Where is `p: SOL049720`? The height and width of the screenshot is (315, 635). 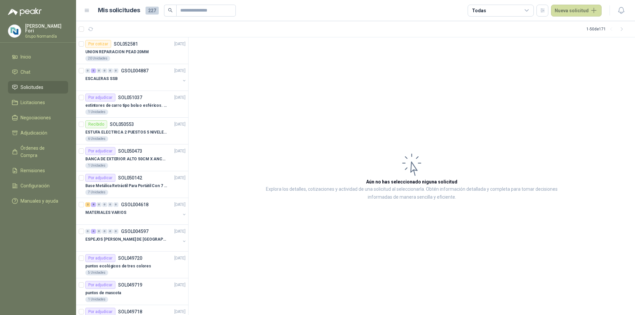
p: SOL049720 is located at coordinates (130, 258).